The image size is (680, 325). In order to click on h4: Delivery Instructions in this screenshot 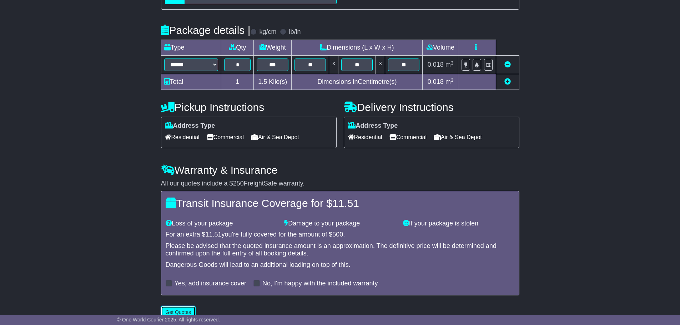, I will do `click(431, 107)`.